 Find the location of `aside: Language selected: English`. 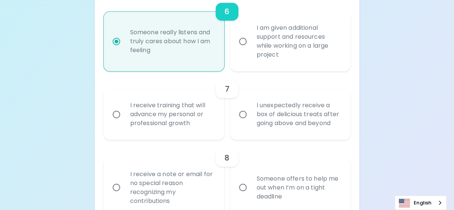

aside: Language selected: English is located at coordinates (420, 203).